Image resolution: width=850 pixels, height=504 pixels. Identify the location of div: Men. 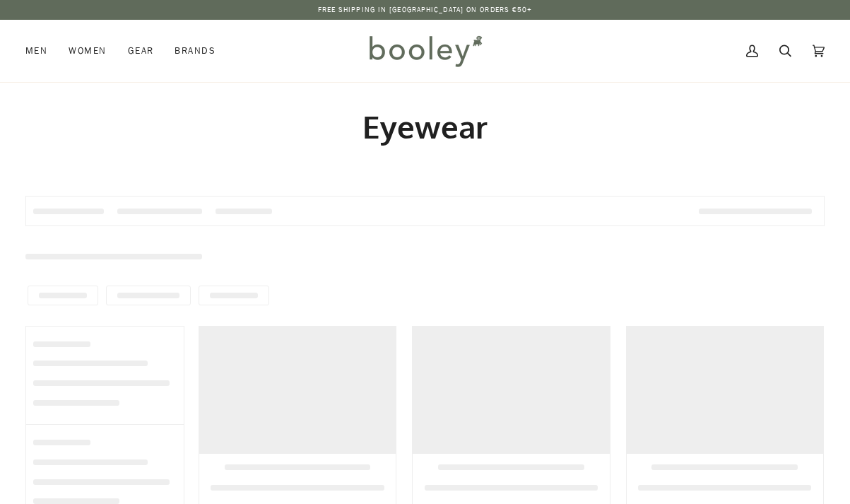
(41, 51).